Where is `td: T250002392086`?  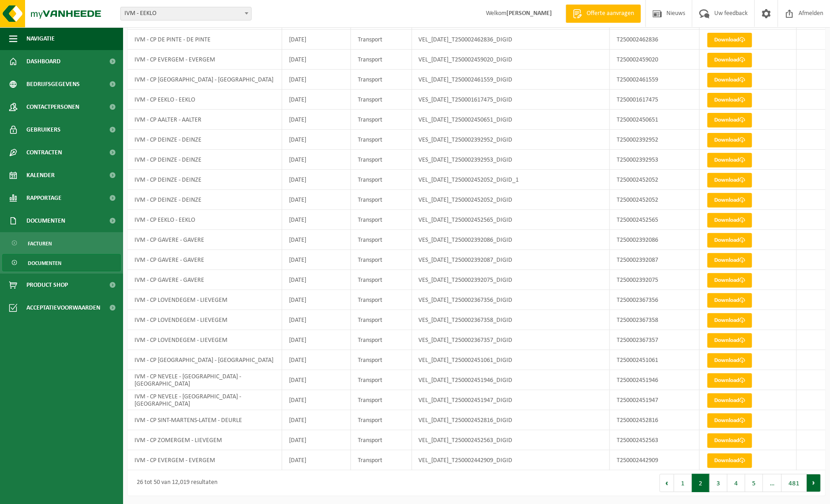
td: T250002392086 is located at coordinates (654, 240).